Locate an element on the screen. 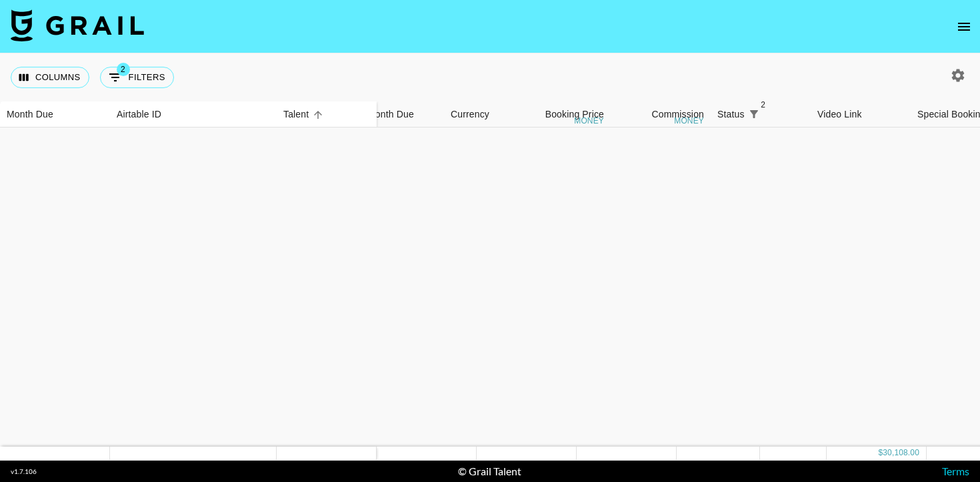 This screenshot has height=482, width=980. button: open drawer is located at coordinates (965, 27).